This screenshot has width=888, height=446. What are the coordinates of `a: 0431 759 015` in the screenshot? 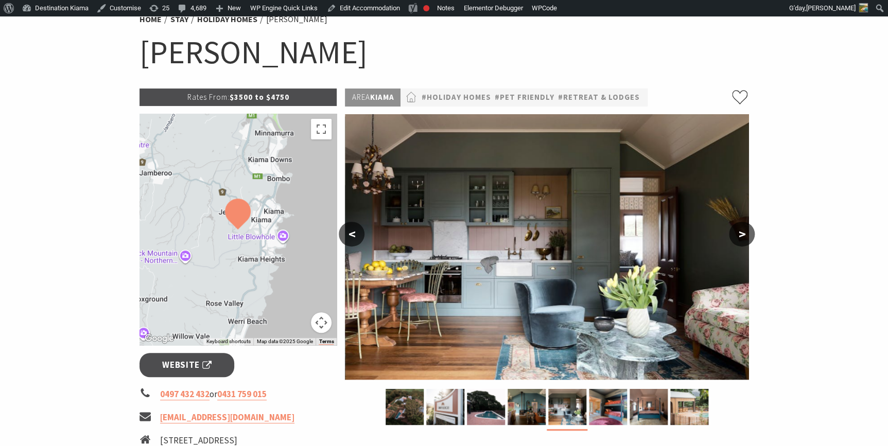 It's located at (242, 394).